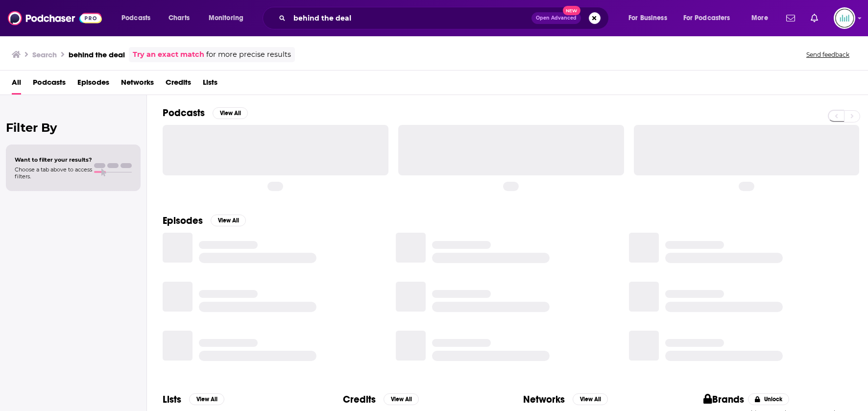  I want to click on h3: Search, so click(45, 54).